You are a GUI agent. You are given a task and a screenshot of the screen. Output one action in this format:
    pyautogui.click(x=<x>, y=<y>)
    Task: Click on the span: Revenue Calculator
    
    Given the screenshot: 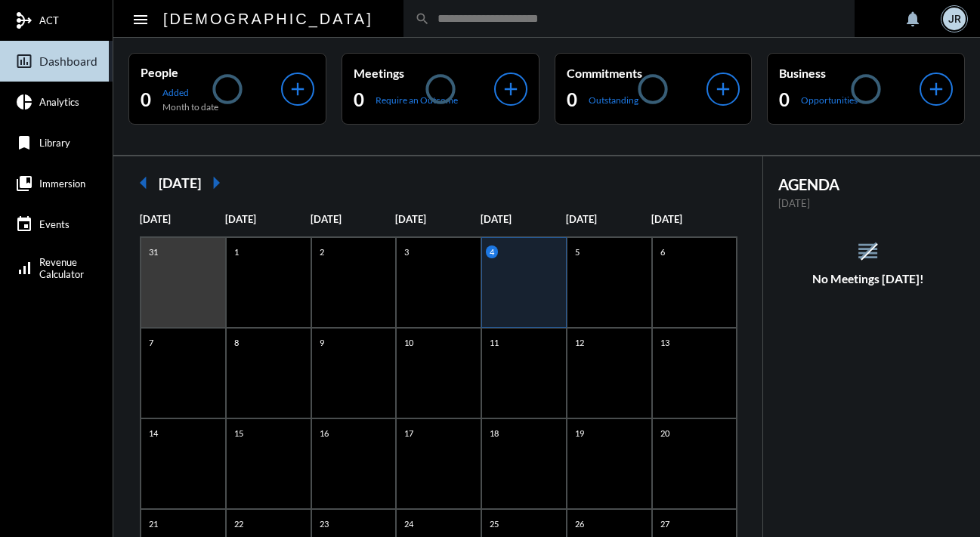 What is the action you would take?
    pyautogui.click(x=61, y=268)
    